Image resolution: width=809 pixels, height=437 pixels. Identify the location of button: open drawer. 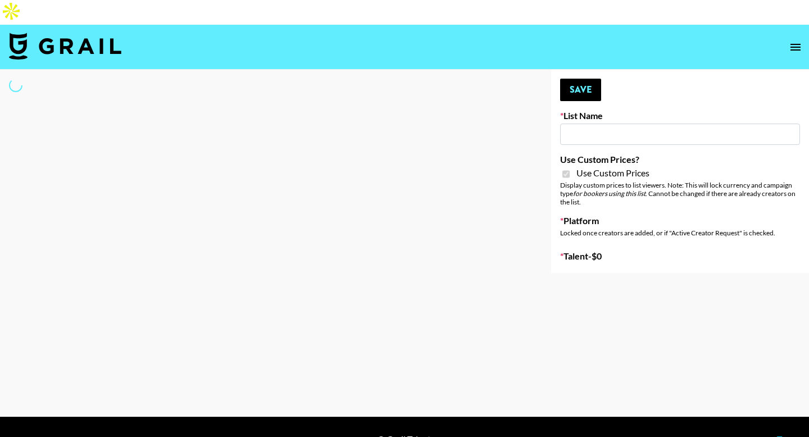
(795, 47).